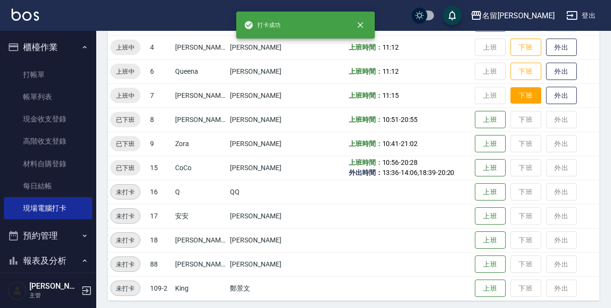  I want to click on td: 9, so click(160, 143).